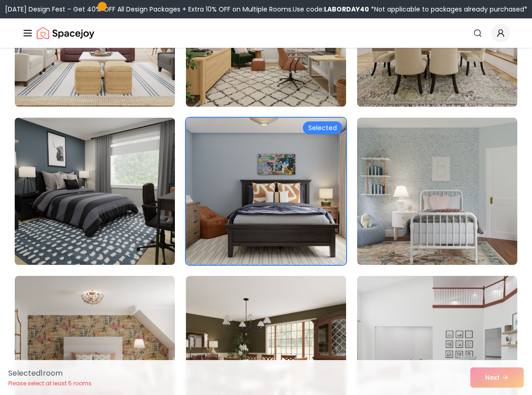 The width and height of the screenshot is (532, 395). Describe the element at coordinates (323, 128) in the screenshot. I see `div: Selected` at that location.